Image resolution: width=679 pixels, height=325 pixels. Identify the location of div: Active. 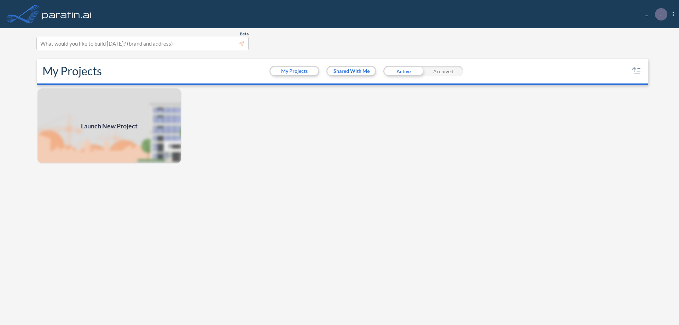
(403, 71).